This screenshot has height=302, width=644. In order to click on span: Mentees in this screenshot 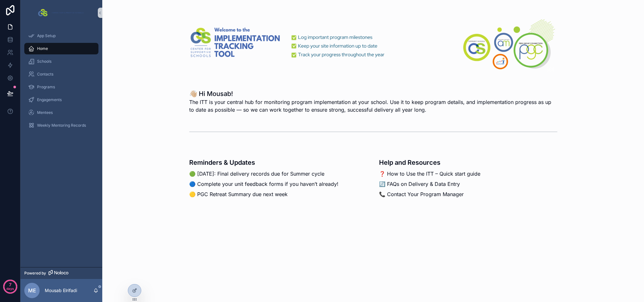, I will do `click(45, 113)`.